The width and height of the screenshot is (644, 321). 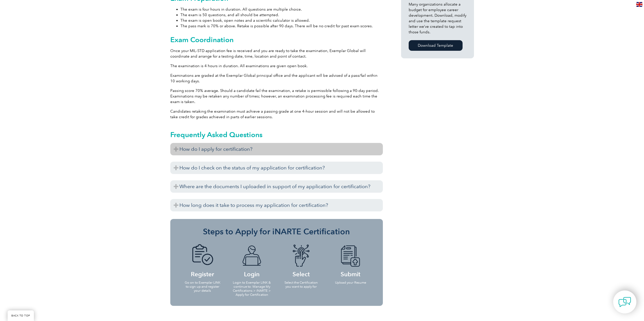 I want to click on p: The examination is 4 hours in duration. All examinations are given open book., so click(x=277, y=66).